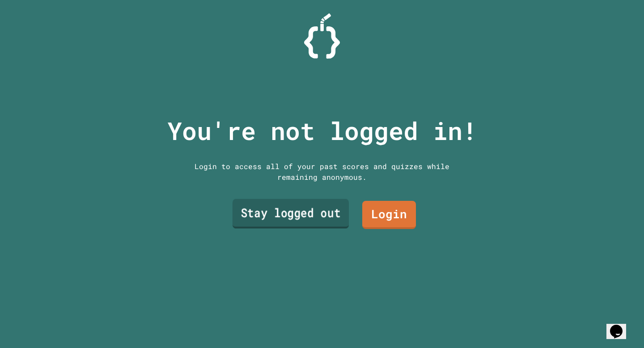 The width and height of the screenshot is (644, 348). What do you see at coordinates (291, 213) in the screenshot?
I see `a: Stay logged out` at bounding box center [291, 213].